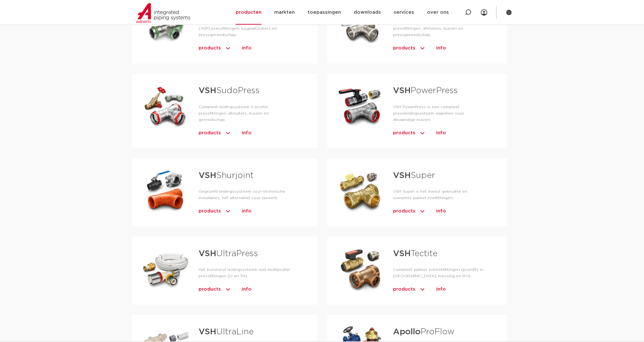 The width and height of the screenshot is (644, 342). What do you see at coordinates (247, 273) in the screenshot?
I see `p: Het kunststof leidingsysteem met multiprofiel pressfittingen (U en TH).` at bounding box center [247, 273].